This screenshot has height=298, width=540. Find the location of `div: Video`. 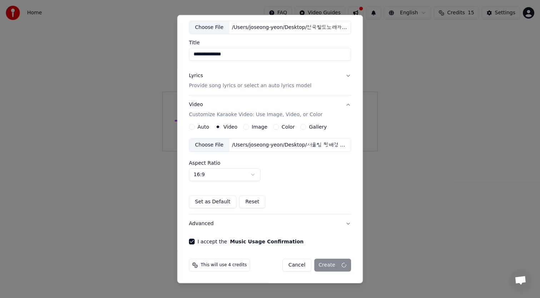

div: Video is located at coordinates (256, 110).